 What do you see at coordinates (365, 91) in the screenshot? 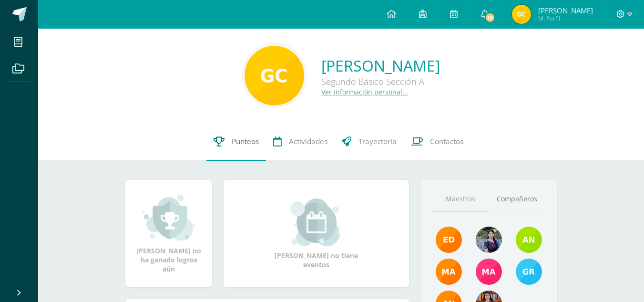
I see `a: Ver información personal...` at bounding box center [365, 91].